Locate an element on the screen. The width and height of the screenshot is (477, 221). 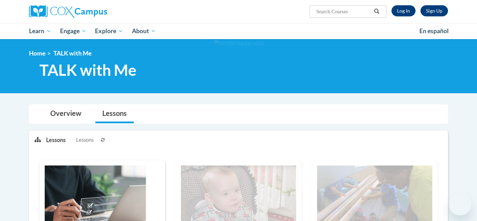
a: About is located at coordinates (144, 31).